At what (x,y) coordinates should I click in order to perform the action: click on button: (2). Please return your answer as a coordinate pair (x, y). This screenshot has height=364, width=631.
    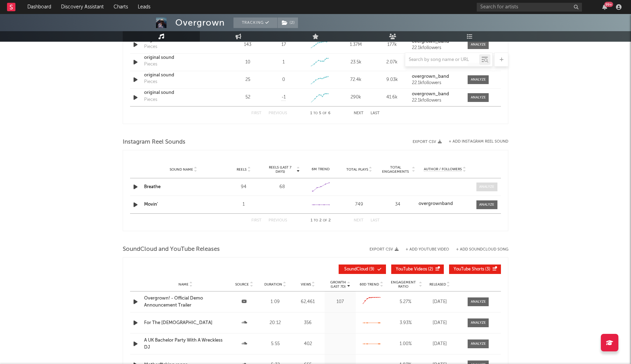
    Looking at the image, I should click on (288, 23).